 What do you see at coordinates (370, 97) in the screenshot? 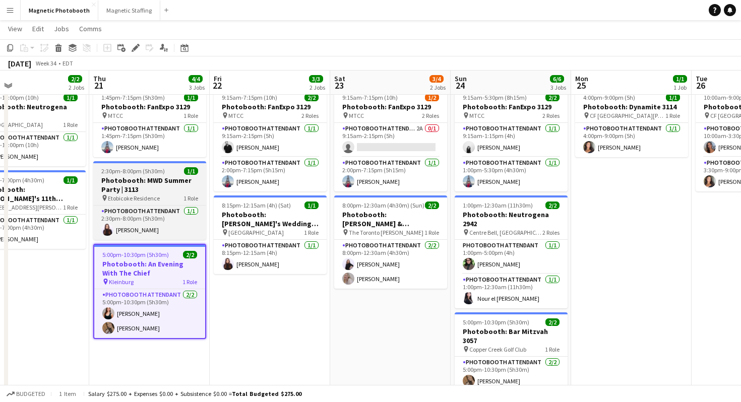
I see `span: 9:15am-7:15pm (10h)` at bounding box center [370, 97].